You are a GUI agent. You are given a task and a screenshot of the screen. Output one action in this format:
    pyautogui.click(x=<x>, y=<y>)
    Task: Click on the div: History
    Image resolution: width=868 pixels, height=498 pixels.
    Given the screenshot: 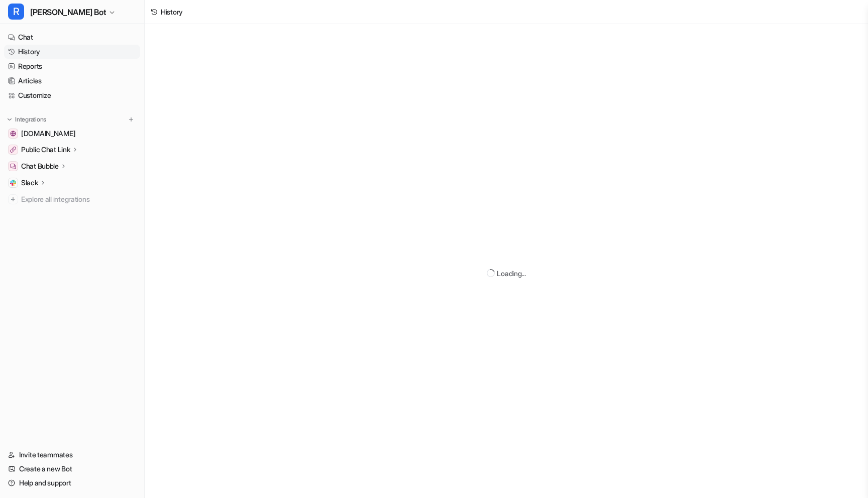 What is the action you would take?
    pyautogui.click(x=172, y=12)
    